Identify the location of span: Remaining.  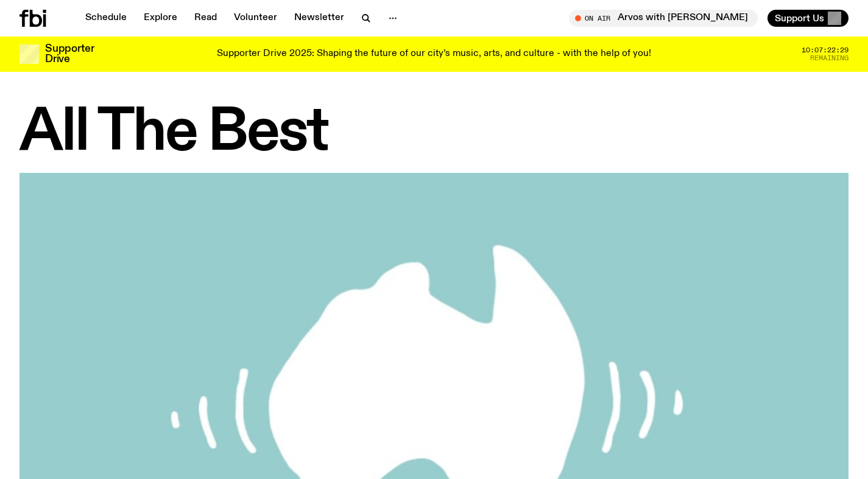
(829, 58).